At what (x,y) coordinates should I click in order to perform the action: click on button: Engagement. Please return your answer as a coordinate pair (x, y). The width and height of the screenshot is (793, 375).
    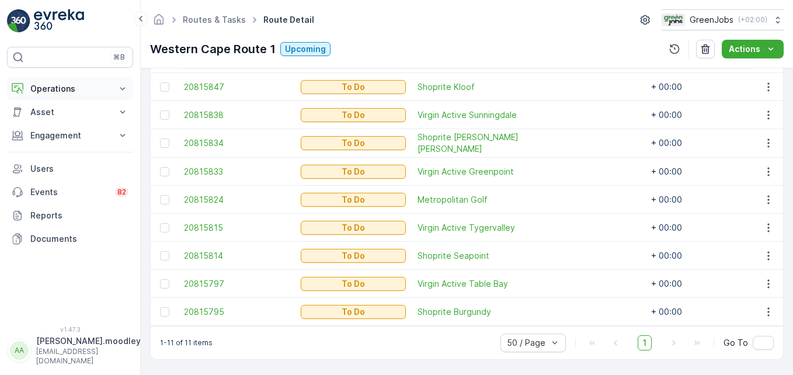
    Looking at the image, I should click on (70, 135).